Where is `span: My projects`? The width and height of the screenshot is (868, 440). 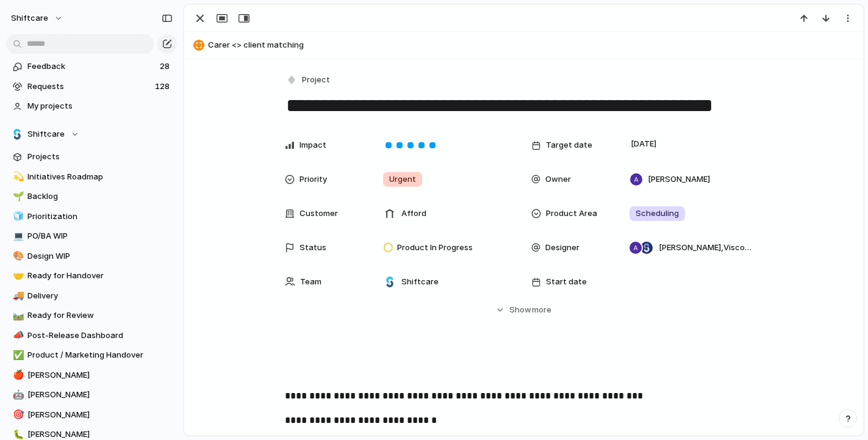 span: My projects is located at coordinates (100, 106).